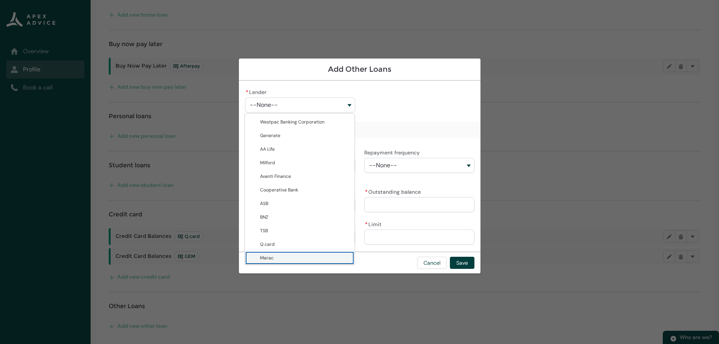 The image size is (719, 344). What do you see at coordinates (292, 122) in the screenshot?
I see `span: Westpac Banking Corporation` at bounding box center [292, 122].